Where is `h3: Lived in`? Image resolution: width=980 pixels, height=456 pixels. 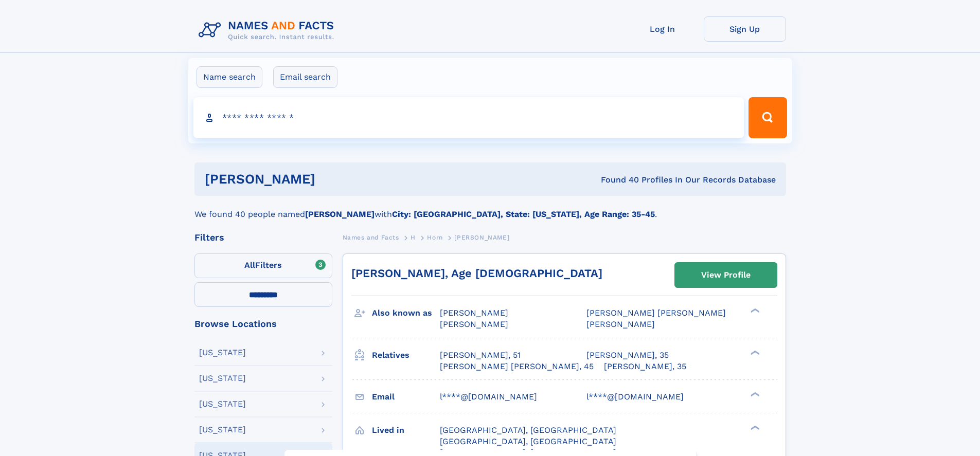 h3: Lived in is located at coordinates (406, 431).